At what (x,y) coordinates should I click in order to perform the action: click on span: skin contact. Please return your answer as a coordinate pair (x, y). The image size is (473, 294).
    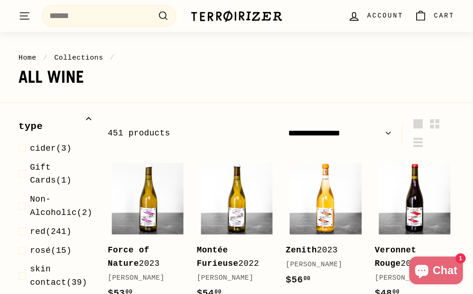
    Looking at the image, I should click on (48, 275).